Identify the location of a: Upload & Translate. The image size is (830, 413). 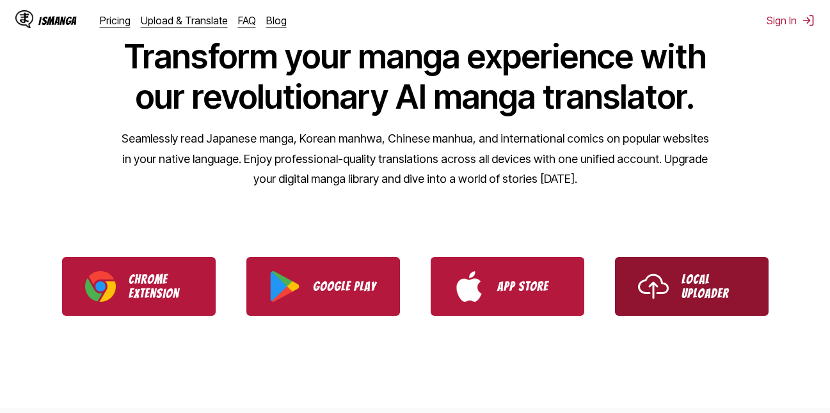
(184, 20).